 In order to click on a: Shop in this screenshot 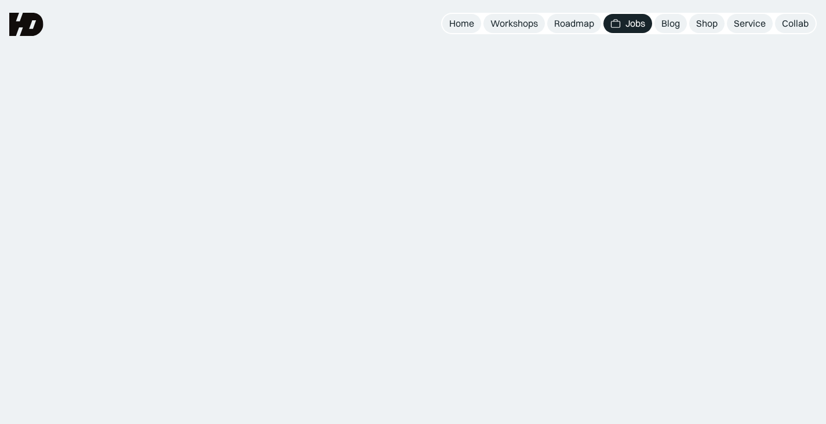, I will do `click(707, 23)`.